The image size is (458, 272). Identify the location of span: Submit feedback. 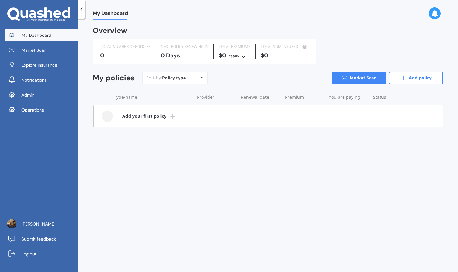
(39, 239).